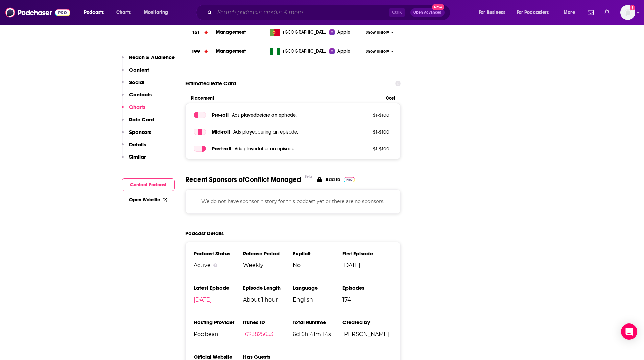 The width and height of the screenshot is (644, 360). What do you see at coordinates (123, 12) in the screenshot?
I see `span: Charts` at bounding box center [123, 12].